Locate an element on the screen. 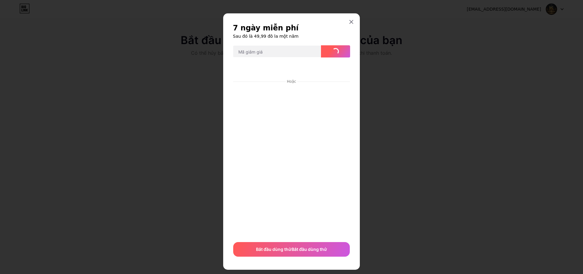 This screenshot has width=583, height=274. font: Hoặc is located at coordinates (292, 81).